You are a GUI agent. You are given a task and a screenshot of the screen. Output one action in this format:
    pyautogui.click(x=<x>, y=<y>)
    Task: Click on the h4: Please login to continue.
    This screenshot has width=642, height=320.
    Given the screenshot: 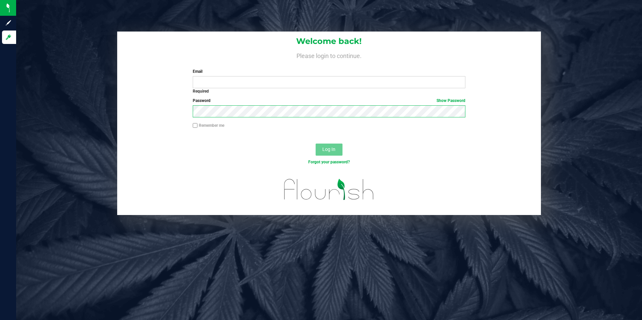 What is the action you would take?
    pyautogui.click(x=329, y=55)
    